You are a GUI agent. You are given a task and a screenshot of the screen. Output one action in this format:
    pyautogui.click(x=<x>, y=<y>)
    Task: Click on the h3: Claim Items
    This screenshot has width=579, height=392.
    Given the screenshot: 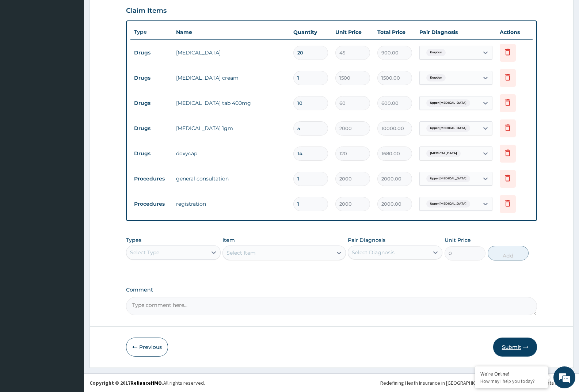 What is the action you would take?
    pyautogui.click(x=146, y=11)
    